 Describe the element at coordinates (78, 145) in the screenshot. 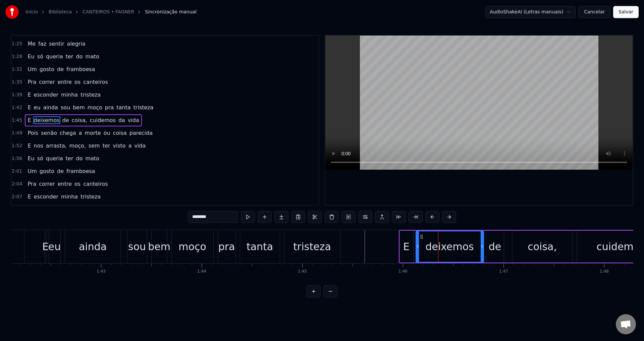

I see `span: moço,` at that location.